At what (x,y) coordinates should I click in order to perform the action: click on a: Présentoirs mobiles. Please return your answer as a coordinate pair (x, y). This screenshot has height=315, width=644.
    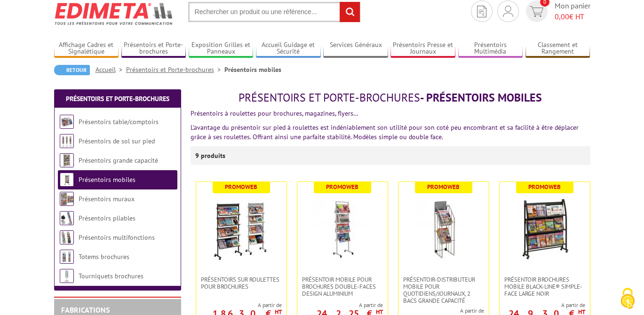
    Looking at the image, I should click on (107, 180).